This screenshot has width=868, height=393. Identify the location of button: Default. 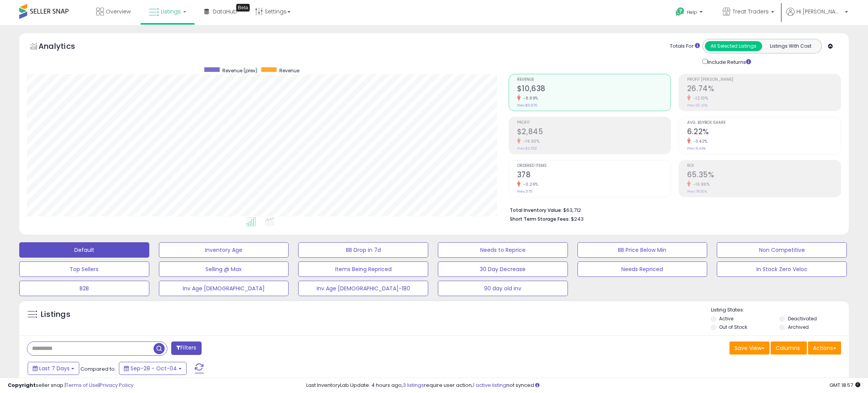
(84, 250).